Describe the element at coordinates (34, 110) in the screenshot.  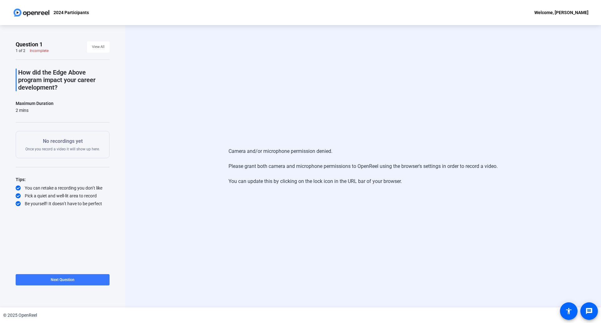
I see `div: 2 mins` at that location.